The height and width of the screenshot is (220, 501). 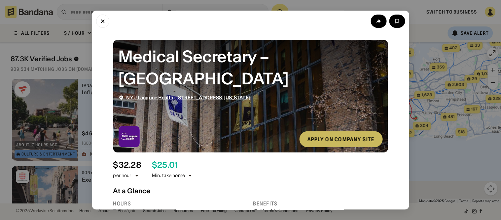 What do you see at coordinates (341, 139) in the screenshot?
I see `div: Apply on company site` at bounding box center [341, 139].